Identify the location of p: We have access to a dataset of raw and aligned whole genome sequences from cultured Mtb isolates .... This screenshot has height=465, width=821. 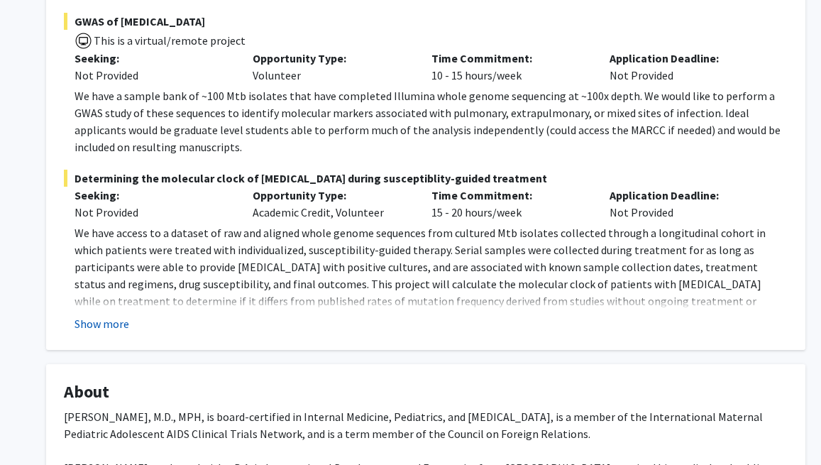
(431, 284).